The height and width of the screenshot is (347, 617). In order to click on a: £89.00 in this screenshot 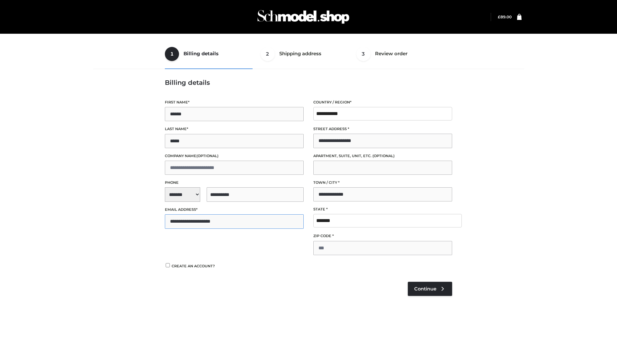, I will do `click(505, 17)`.